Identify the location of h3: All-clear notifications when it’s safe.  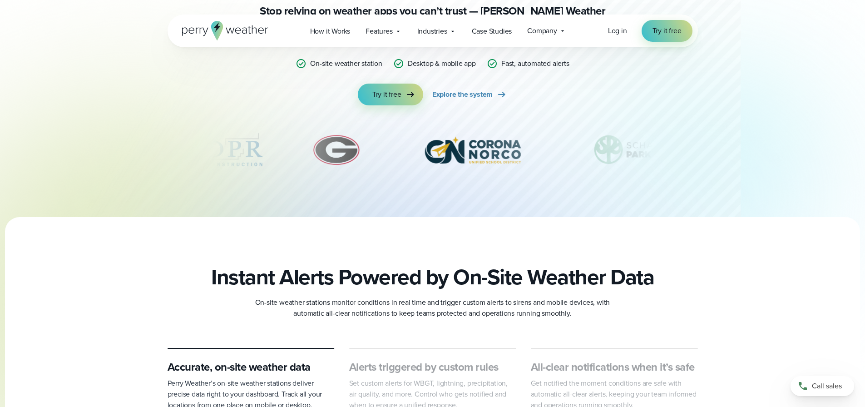
(614, 367).